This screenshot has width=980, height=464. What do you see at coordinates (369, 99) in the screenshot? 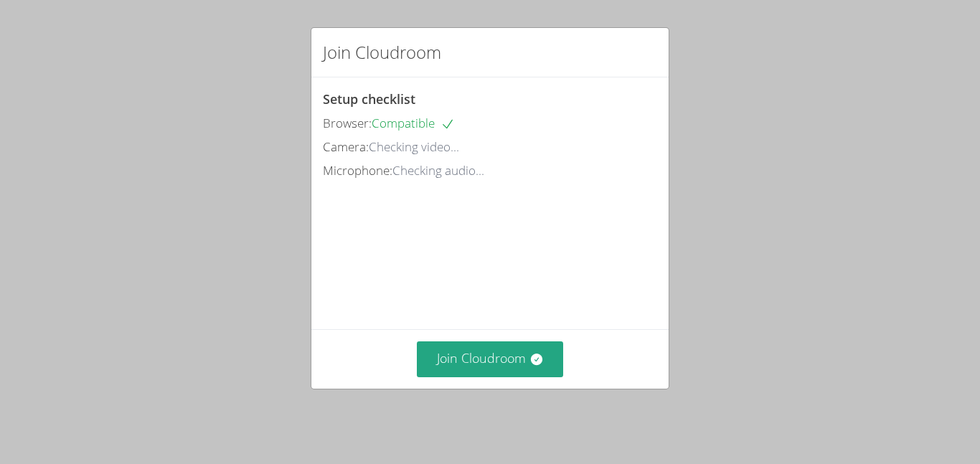
I see `span: Setup checklist` at bounding box center [369, 99].